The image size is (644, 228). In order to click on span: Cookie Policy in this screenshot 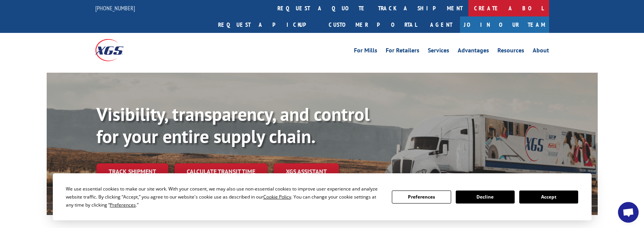, I will do `click(277, 197)`.